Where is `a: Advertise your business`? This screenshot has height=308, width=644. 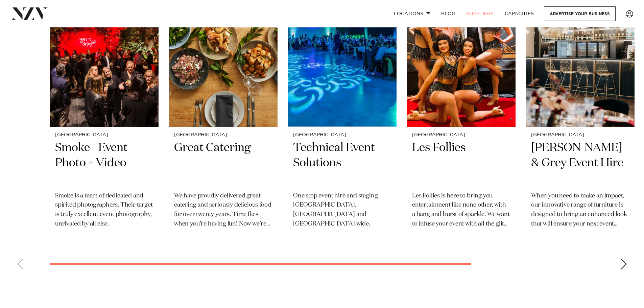
a: Advertise your business is located at coordinates (580, 13).